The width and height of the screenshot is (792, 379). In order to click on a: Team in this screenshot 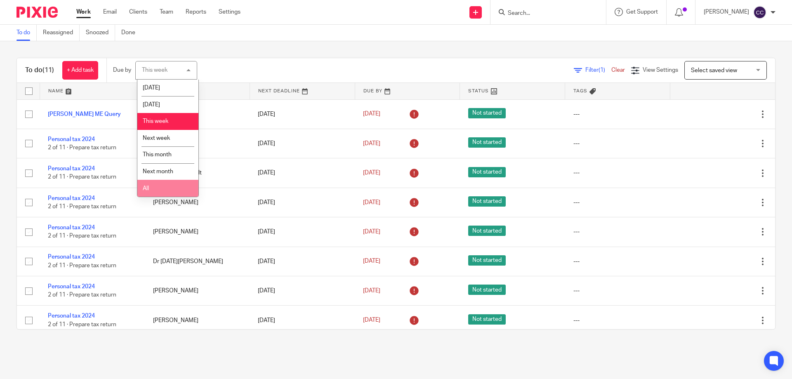, I will do `click(166, 12)`.